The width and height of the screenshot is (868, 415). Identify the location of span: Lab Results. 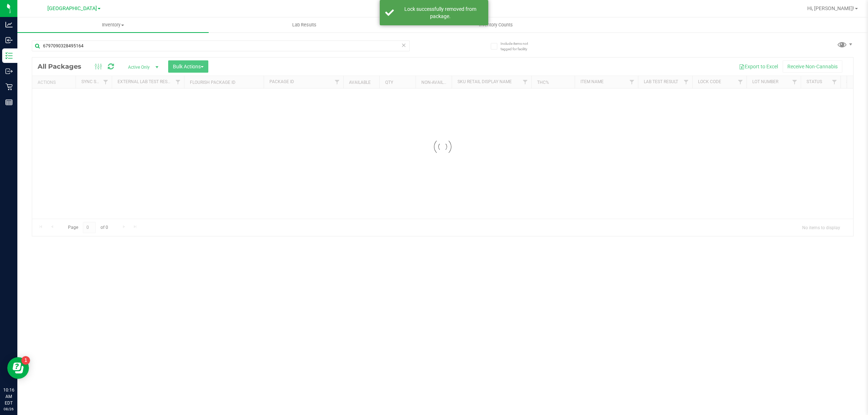
(304, 25).